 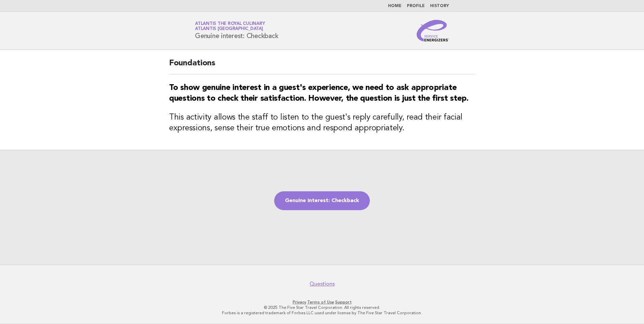 I want to click on a: Terms of Use, so click(x=321, y=302).